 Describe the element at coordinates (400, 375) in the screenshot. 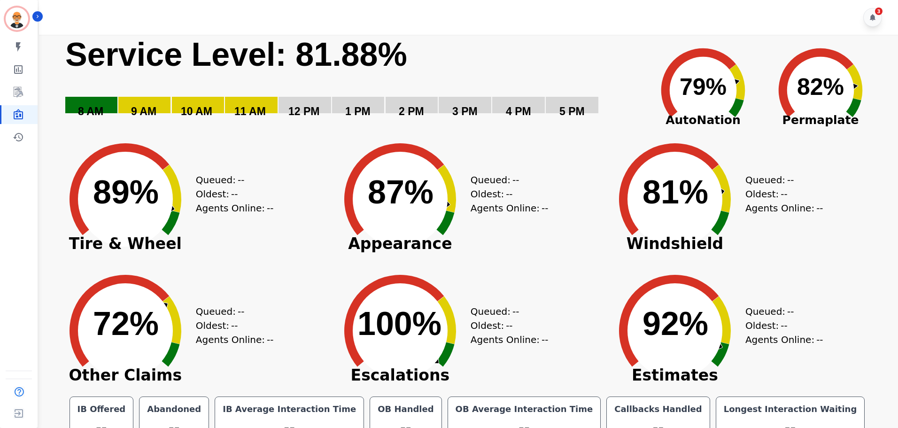

I see `span: Escalations` at that location.